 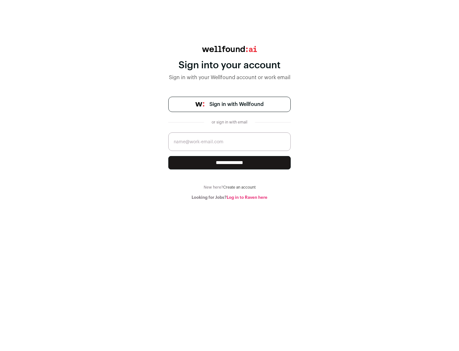 What do you see at coordinates (230, 197) in the screenshot?
I see `div: Looking for Jobs?` at bounding box center [230, 197].